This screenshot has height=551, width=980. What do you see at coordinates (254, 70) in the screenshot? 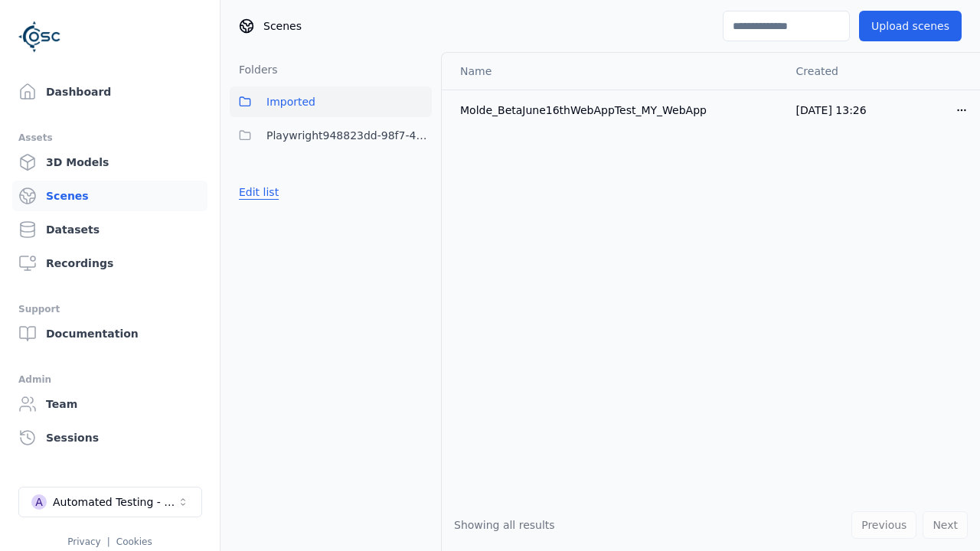
I see `h3: Folders` at bounding box center [254, 70].